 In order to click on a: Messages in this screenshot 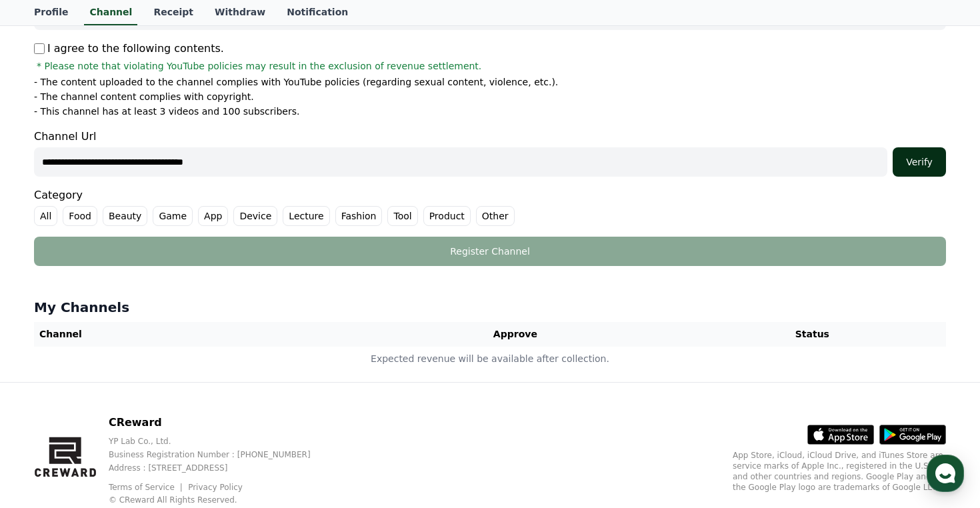, I will do `click(130, 414)`.